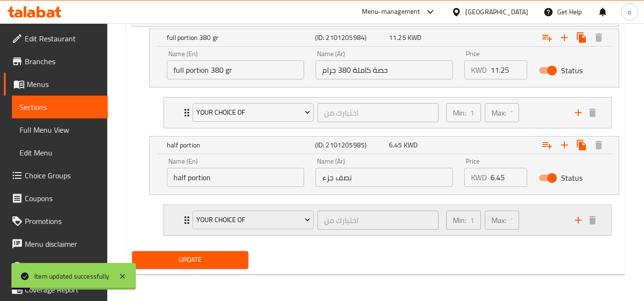  What do you see at coordinates (396, 145) in the screenshot?
I see `span: 6.45` at bounding box center [396, 145].